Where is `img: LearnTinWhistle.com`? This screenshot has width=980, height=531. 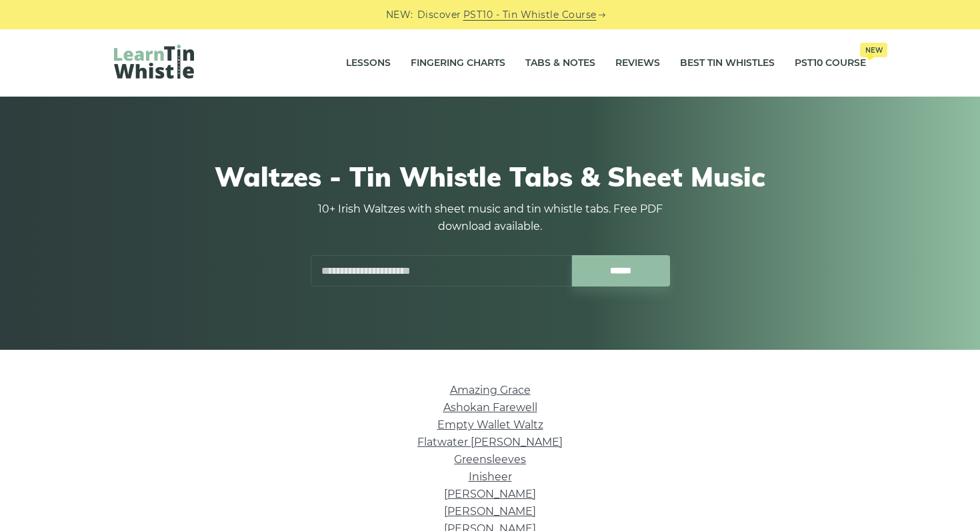
img: LearnTinWhistle.com is located at coordinates (154, 62).